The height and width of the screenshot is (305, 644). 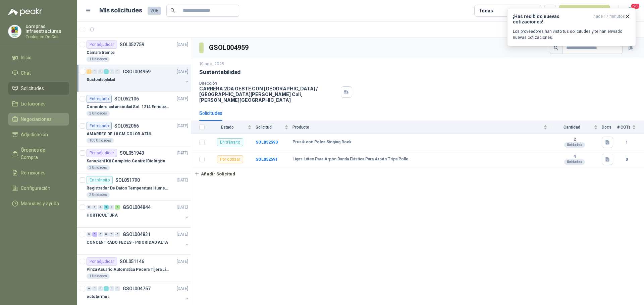 What do you see at coordinates (27, 58) in the screenshot?
I see `span: Inicio` at bounding box center [27, 58].